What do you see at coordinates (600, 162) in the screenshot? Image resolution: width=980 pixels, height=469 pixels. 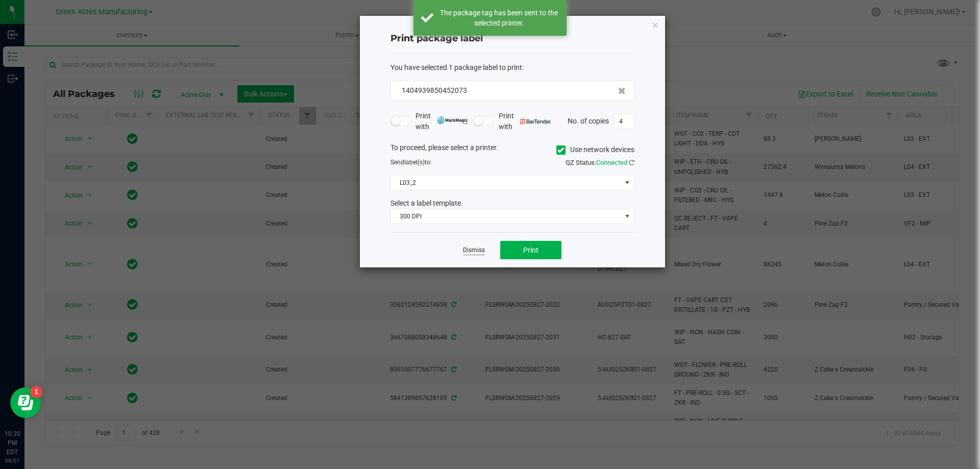 I see `span: QZ Status:` at bounding box center [600, 162].